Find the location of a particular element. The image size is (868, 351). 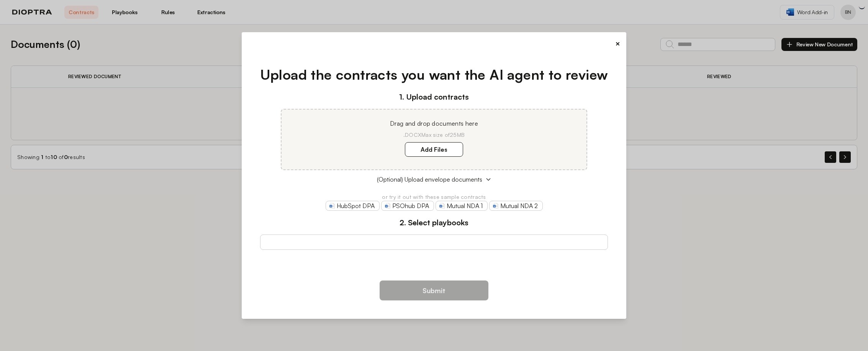

span: (Optional) Upload envelope documents is located at coordinates (429, 179).